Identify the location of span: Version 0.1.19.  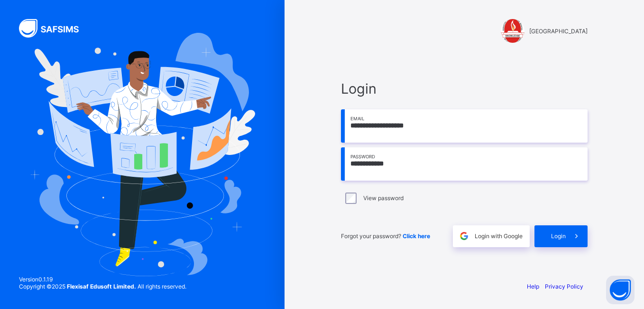
(102, 279).